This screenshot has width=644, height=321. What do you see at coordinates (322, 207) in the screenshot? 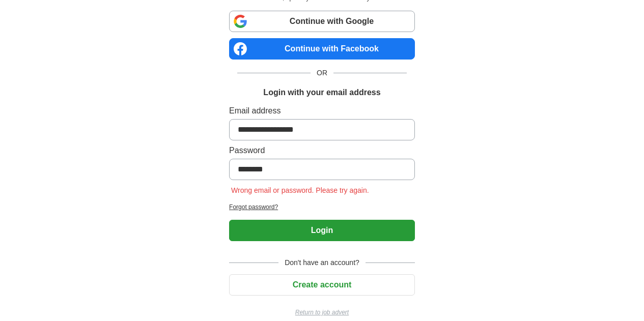
I see `a: Forgot password?` at bounding box center [322, 207].